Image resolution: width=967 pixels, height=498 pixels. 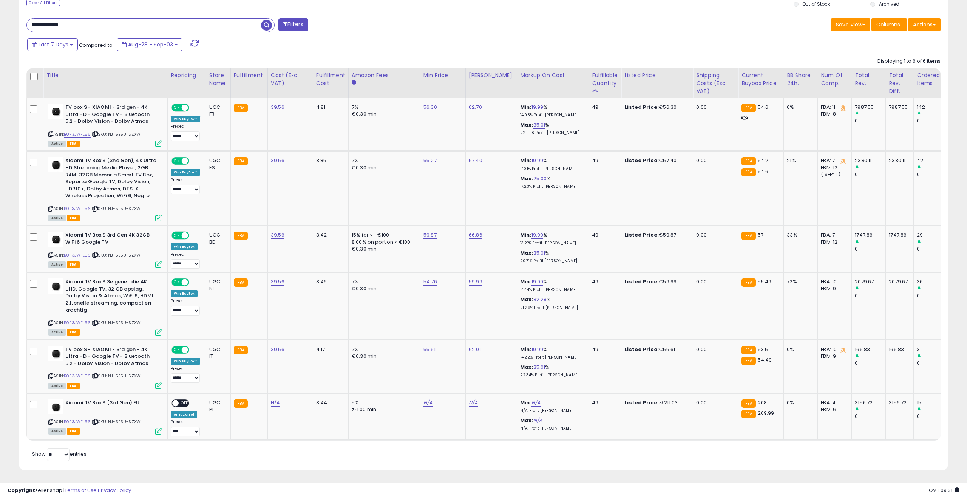 What do you see at coordinates (430, 161) in the screenshot?
I see `a: 55.27` at bounding box center [430, 161].